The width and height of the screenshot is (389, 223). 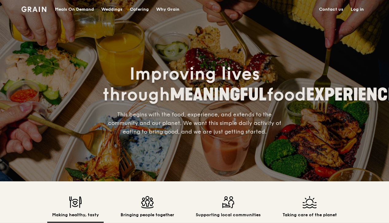 I want to click on img: Bringing people together, so click(x=147, y=202).